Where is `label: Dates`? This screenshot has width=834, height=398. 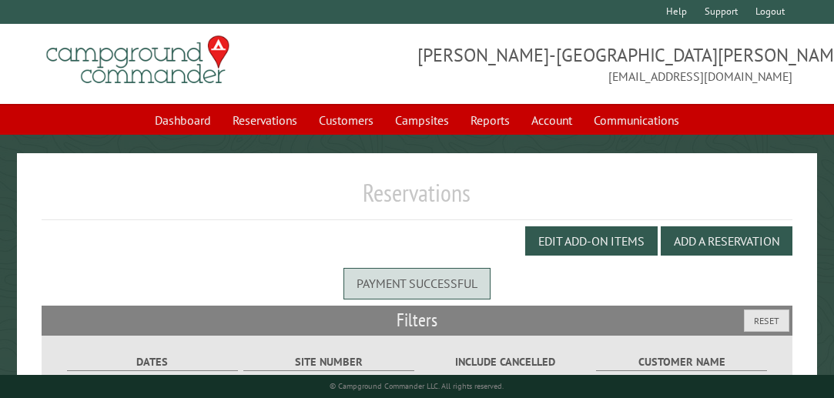 label: Dates is located at coordinates (152, 362).